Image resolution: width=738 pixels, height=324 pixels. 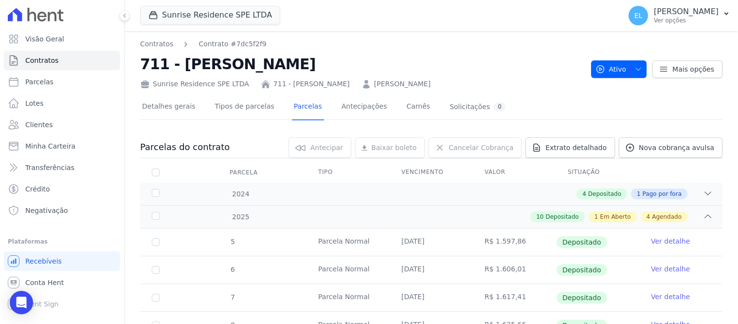 What do you see at coordinates (515, 270) in the screenshot?
I see `td: R$ 1.606,01` at bounding box center [515, 270].